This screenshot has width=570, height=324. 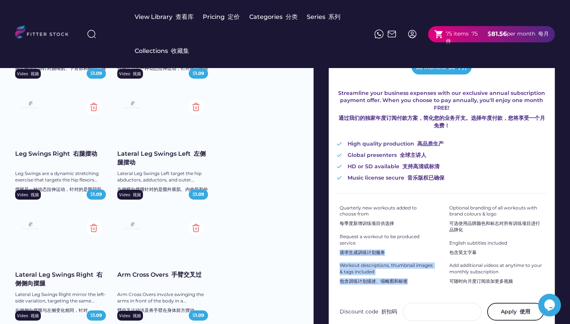 I want to click on font: 包含英文字幕, so click(x=463, y=252).